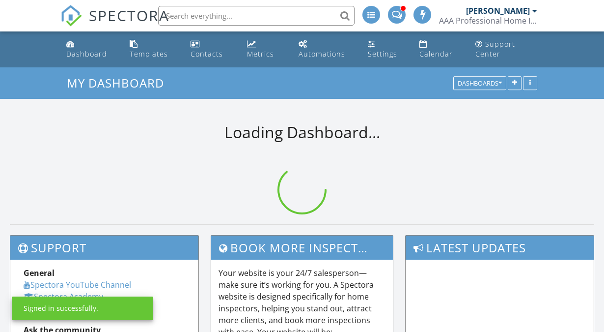 Image resolution: width=604 pixels, height=332 pixels. What do you see at coordinates (129, 15) in the screenshot?
I see `span: SPECTORA` at bounding box center [129, 15].